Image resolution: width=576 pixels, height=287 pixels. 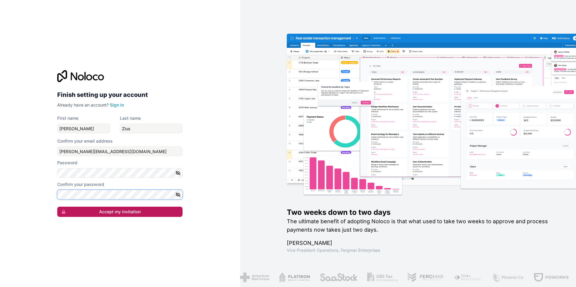 I want to click on input: Confirm password, so click(x=120, y=195).